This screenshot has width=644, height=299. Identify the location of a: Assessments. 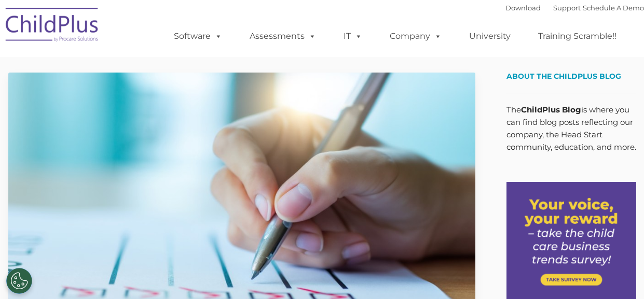
(283, 36).